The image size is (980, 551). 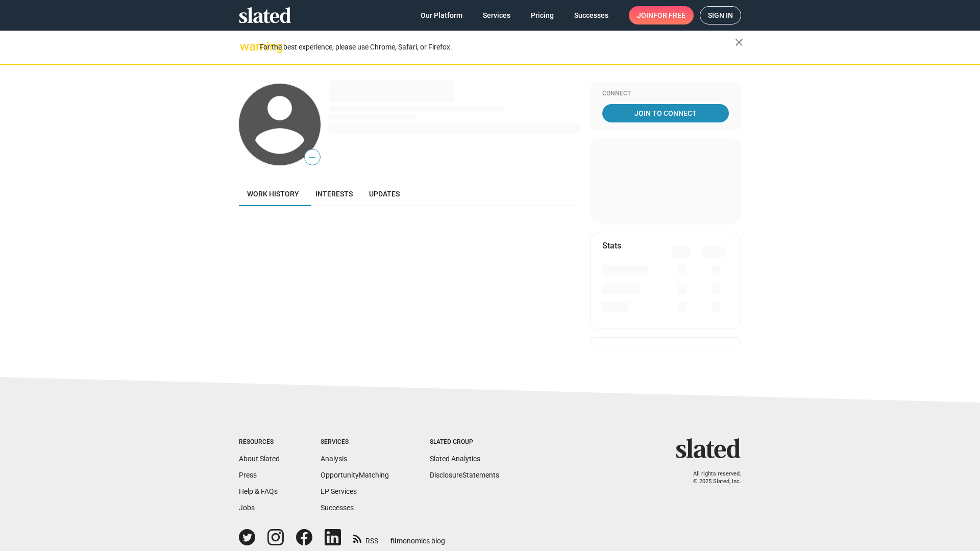 I want to click on div: Slated Group, so click(x=464, y=443).